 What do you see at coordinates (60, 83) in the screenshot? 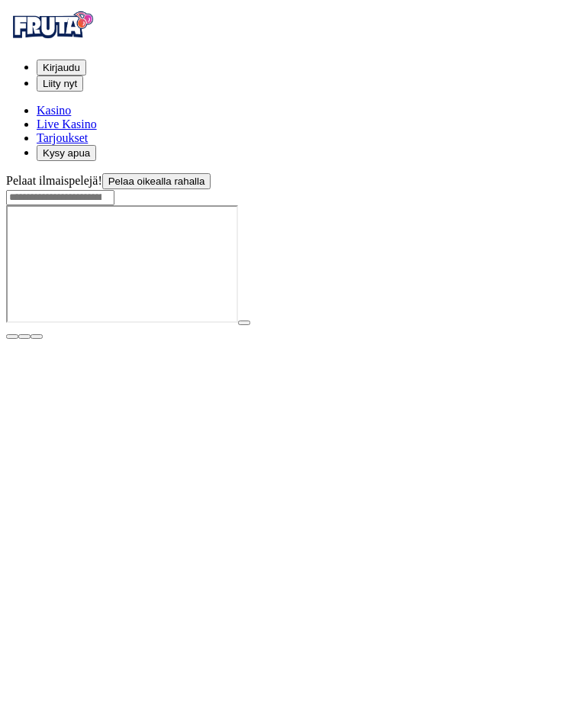
I see `span: Liity nyt` at bounding box center [60, 83].